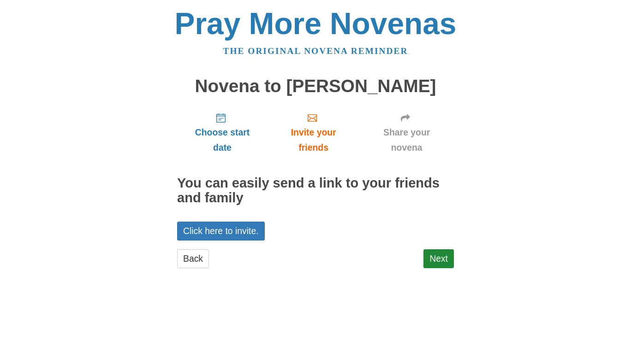 The height and width of the screenshot is (364, 631). Describe the element at coordinates (221, 231) in the screenshot. I see `a: Click here to invite.` at that location.